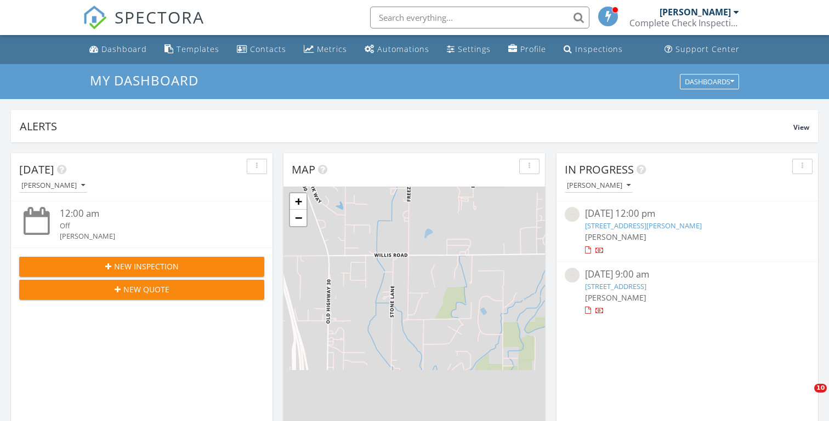 This screenshot has width=829, height=421. What do you see at coordinates (403, 49) in the screenshot?
I see `div: Automations` at bounding box center [403, 49].